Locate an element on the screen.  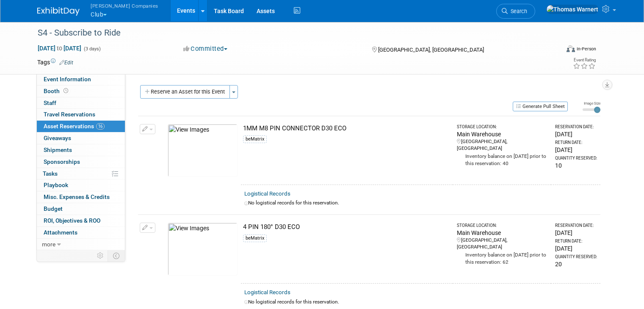
div: In-Person is located at coordinates (586, 49).